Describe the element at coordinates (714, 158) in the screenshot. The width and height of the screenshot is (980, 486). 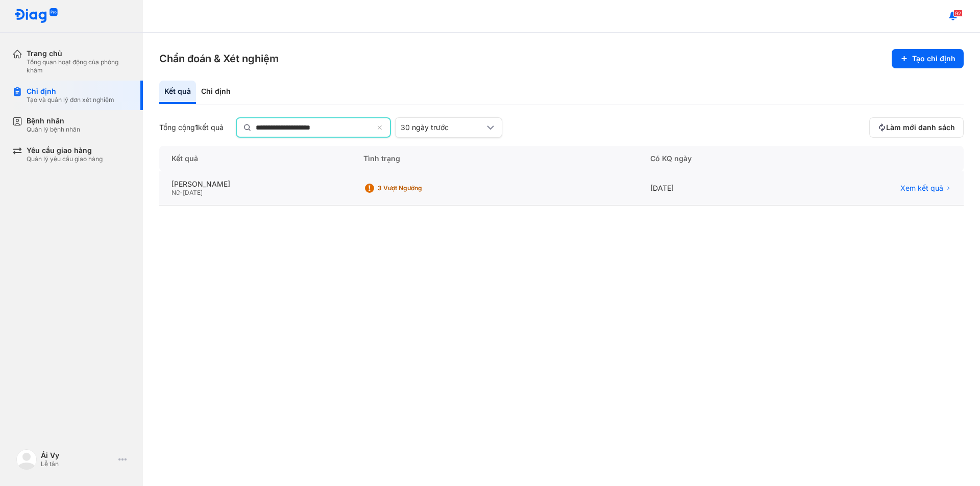
I see `div: Có KQ ngày` at that location.